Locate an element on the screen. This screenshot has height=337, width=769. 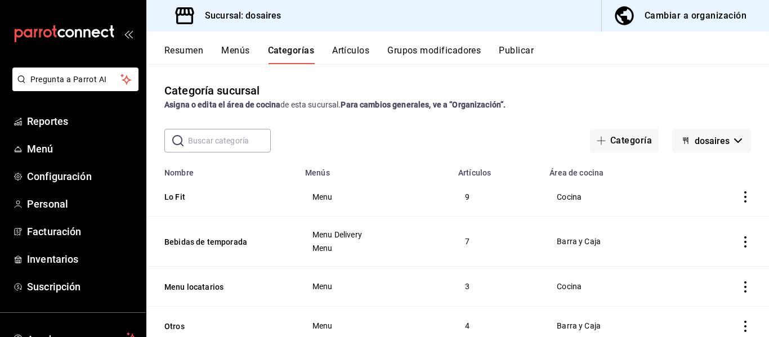
button: Menús is located at coordinates (235, 55).